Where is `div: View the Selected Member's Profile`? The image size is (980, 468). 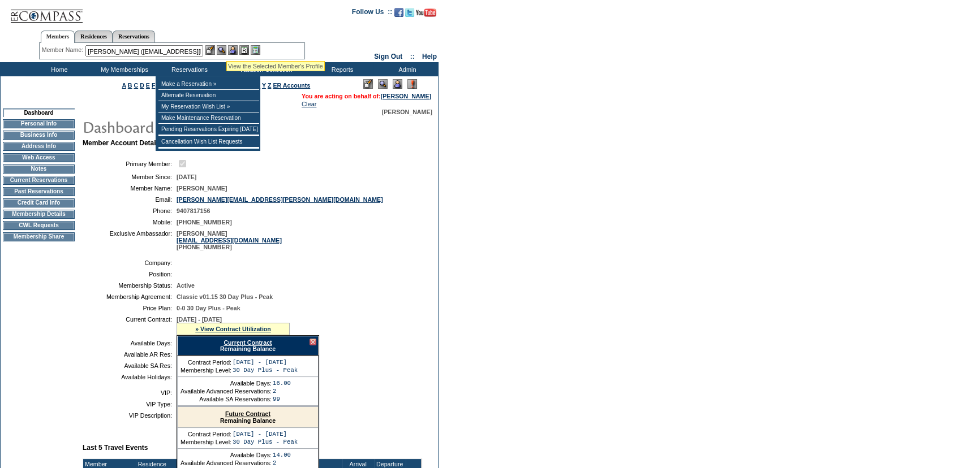 div: View the Selected Member's Profile is located at coordinates (275, 66).